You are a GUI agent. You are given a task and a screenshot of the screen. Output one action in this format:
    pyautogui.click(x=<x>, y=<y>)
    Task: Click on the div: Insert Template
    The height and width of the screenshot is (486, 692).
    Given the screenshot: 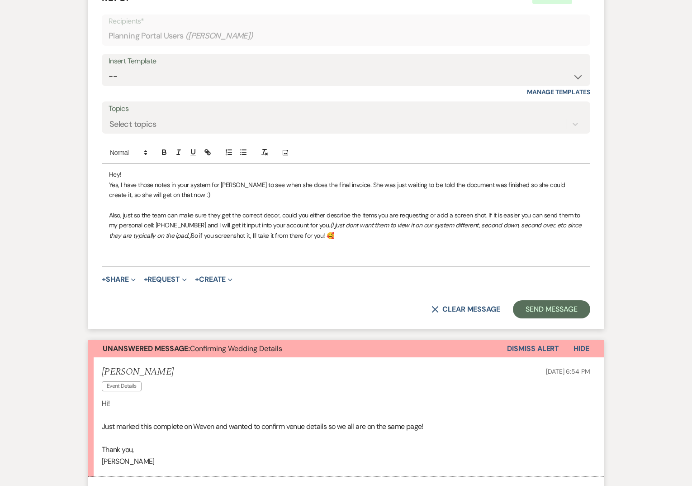 What is the action you would take?
    pyautogui.click(x=346, y=61)
    